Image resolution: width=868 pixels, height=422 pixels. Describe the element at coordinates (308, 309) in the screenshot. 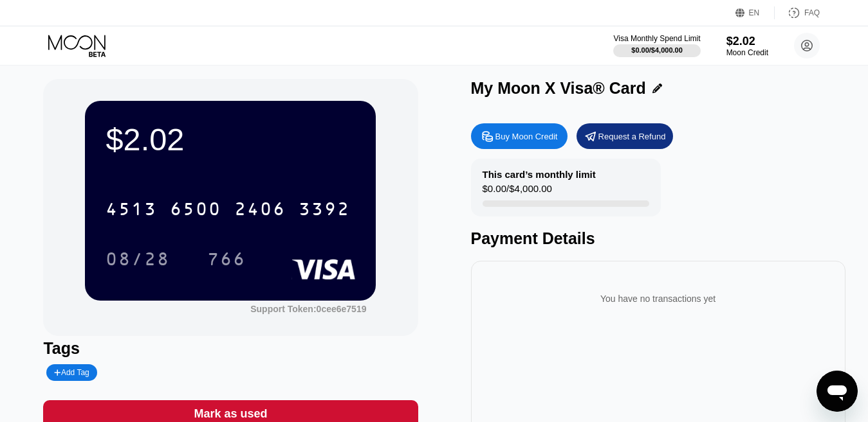

I see `div: Support Token:0cee6e7519` at that location.